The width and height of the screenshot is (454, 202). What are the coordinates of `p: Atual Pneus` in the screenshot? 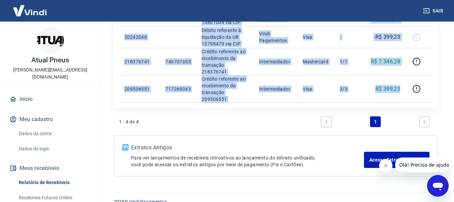 It's located at (50, 60).